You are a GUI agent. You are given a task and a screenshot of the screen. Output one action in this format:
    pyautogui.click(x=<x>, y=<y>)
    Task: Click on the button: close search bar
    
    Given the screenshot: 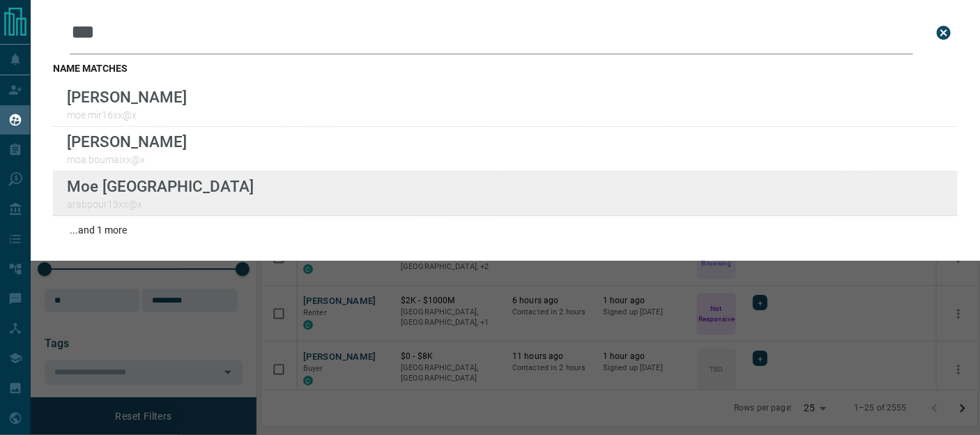 What is the action you would take?
    pyautogui.click(x=944, y=33)
    